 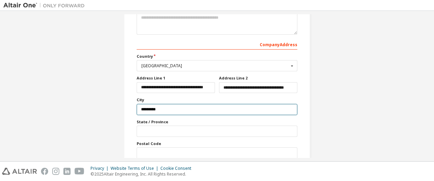 What do you see at coordinates (217, 122) in the screenshot?
I see `label: State / Province` at bounding box center [217, 122].